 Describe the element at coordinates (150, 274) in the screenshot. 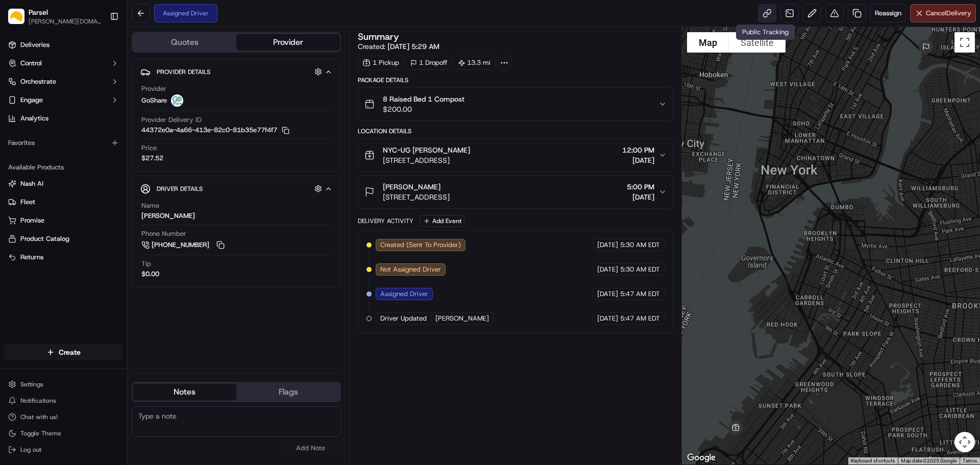

I see `div: $0.00` at that location.